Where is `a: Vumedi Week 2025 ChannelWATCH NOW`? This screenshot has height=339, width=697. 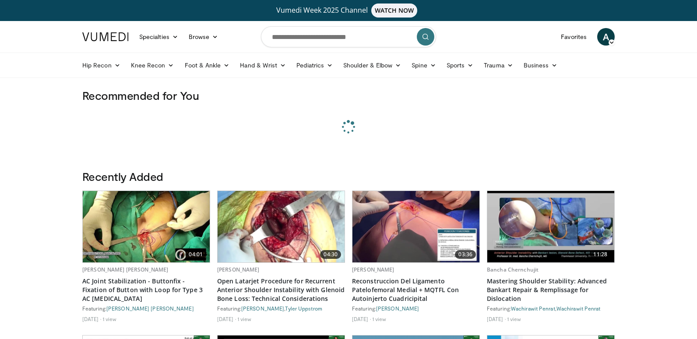 a: Vumedi Week 2025 ChannelWATCH NOW is located at coordinates (349, 11).